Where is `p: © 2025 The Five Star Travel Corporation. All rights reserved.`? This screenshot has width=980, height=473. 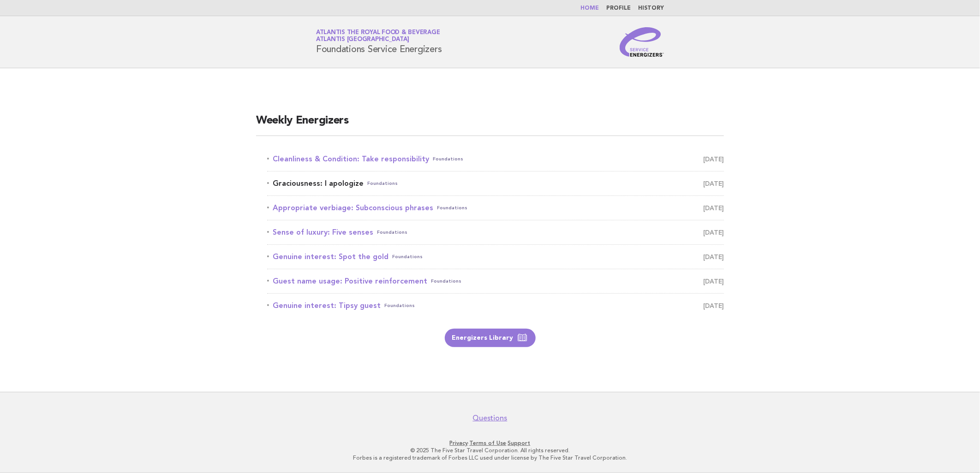
p: © 2025 The Five Star Travel Corporation. All rights reserved. is located at coordinates (490, 450).